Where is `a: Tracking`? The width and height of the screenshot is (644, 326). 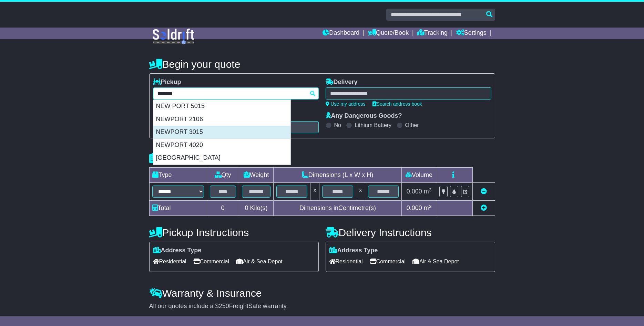 a: Tracking is located at coordinates (432, 33).